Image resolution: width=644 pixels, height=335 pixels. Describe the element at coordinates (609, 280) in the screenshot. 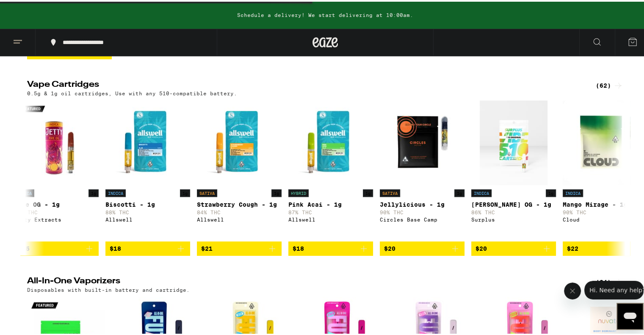

I see `a: (84)` at that location.